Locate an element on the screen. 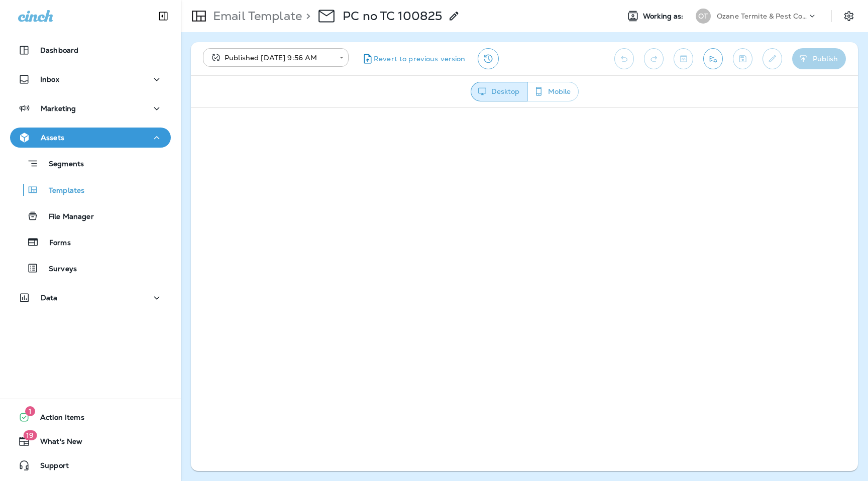  p: File Manager is located at coordinates (67, 217).